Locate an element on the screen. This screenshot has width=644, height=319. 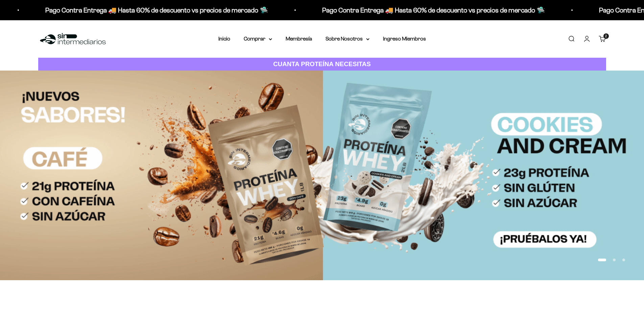
strong: CUANTA PROTEÍNA NECESITAS is located at coordinates (322, 64).